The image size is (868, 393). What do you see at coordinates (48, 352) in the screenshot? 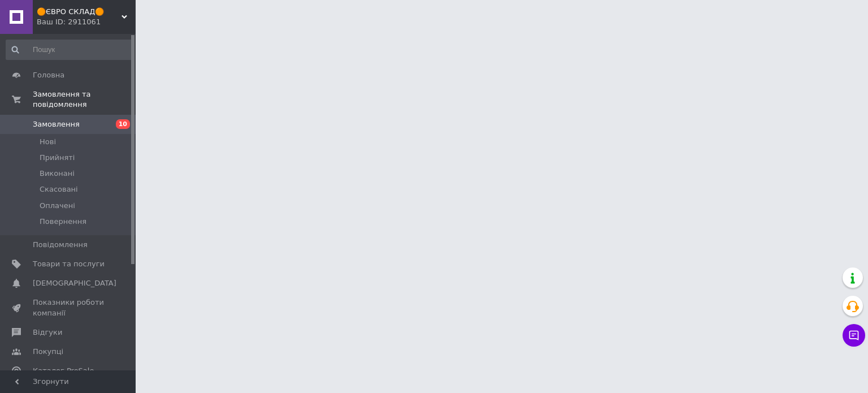
I see `span: Покупці` at bounding box center [48, 352].